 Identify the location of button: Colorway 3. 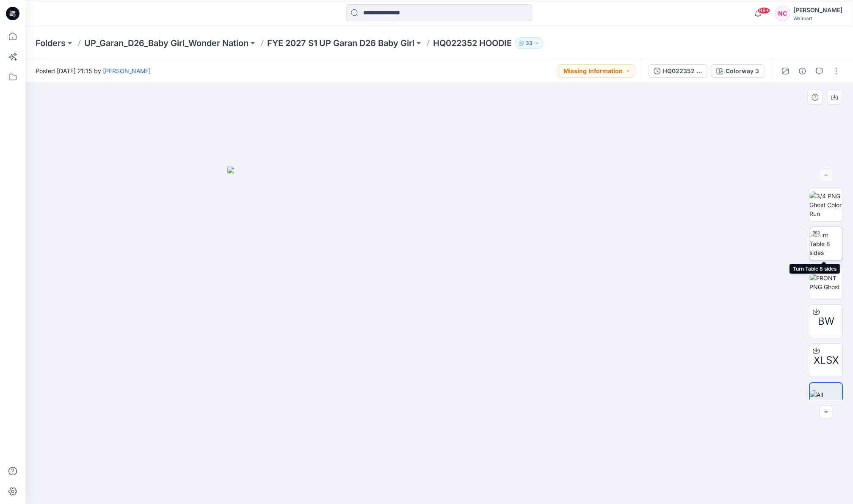
(737, 71).